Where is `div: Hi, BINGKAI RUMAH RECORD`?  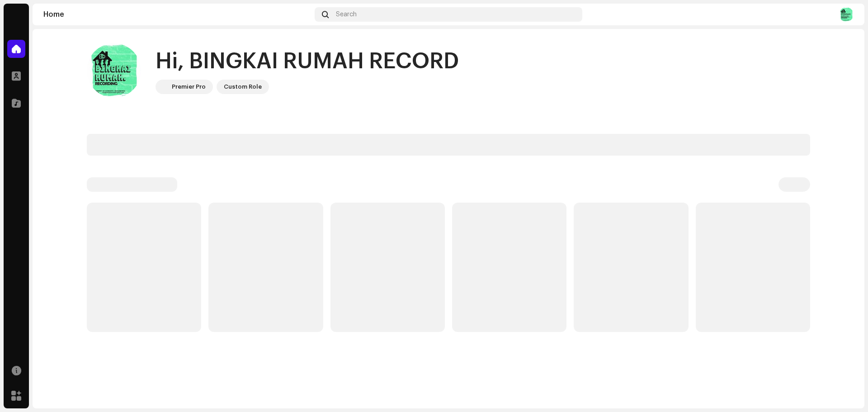 div: Hi, BINGKAI RUMAH RECORD is located at coordinates (307, 62).